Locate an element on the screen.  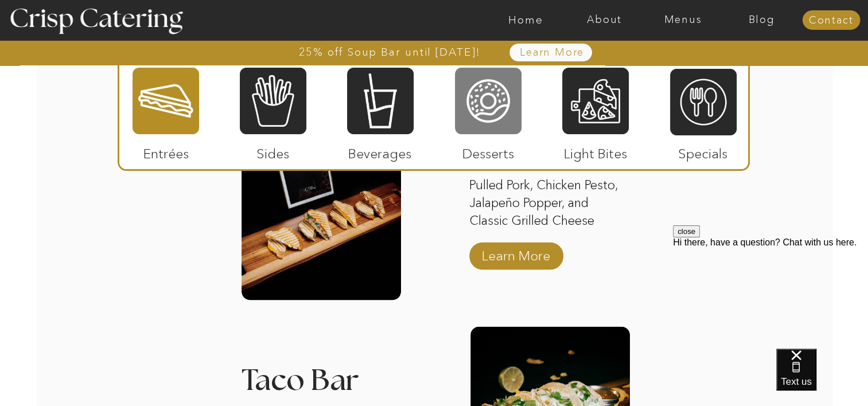
nav: Home is located at coordinates (526, 20).